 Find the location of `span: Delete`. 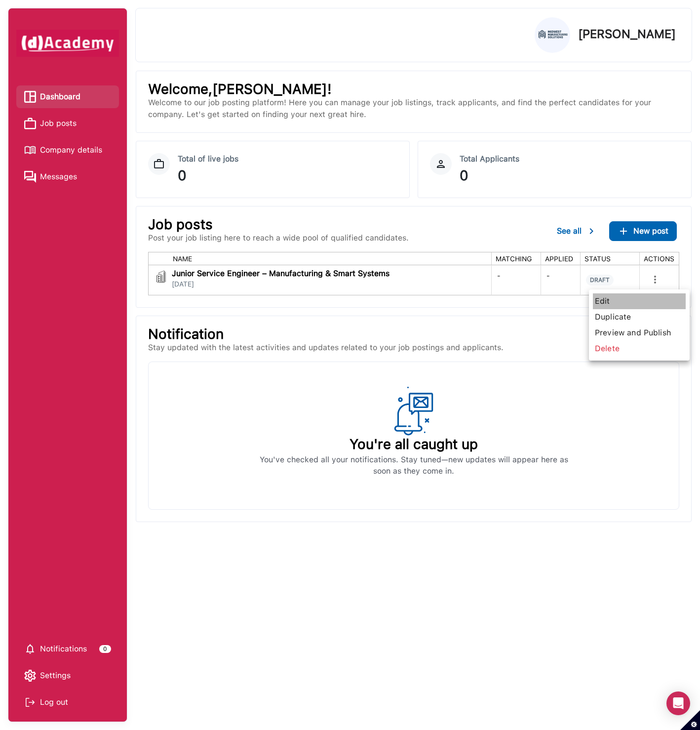

span: Delete is located at coordinates (639, 349).